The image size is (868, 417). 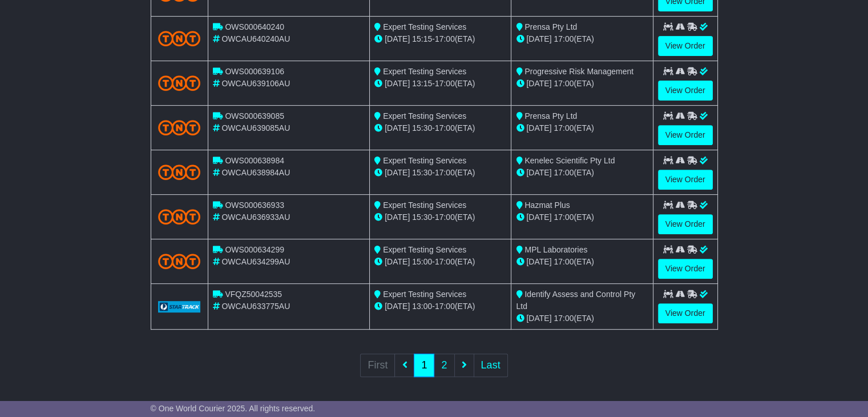 I want to click on a: 2, so click(x=444, y=365).